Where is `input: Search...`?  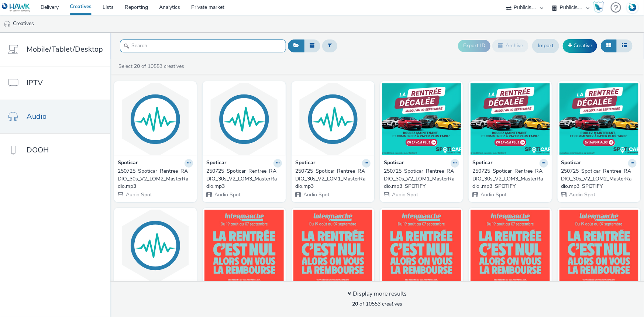 input: Search... is located at coordinates (203, 46).